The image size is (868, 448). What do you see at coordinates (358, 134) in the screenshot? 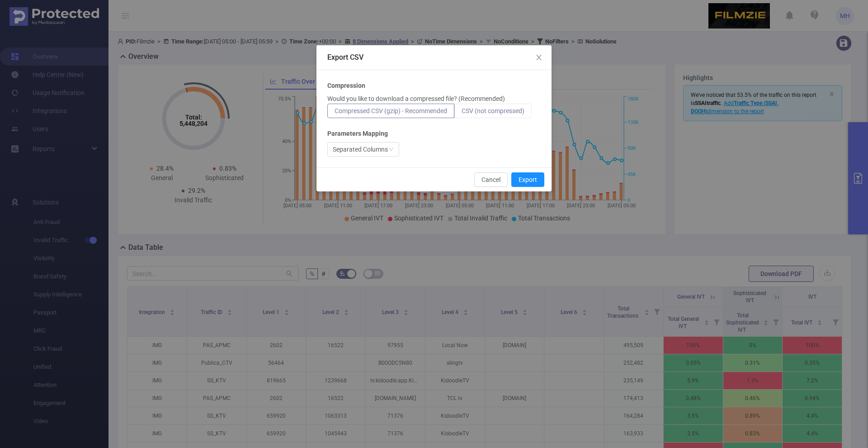
I see `b: Parameters Mapping` at bounding box center [358, 134].